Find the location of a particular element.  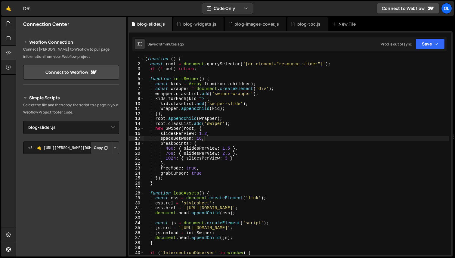

div: 38 is located at coordinates (136, 243).